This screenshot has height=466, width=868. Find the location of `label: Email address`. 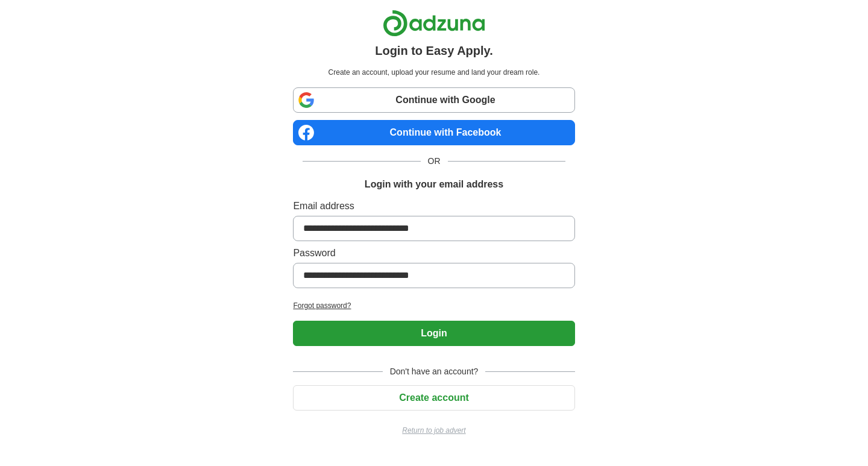

label: Email address is located at coordinates (433, 206).